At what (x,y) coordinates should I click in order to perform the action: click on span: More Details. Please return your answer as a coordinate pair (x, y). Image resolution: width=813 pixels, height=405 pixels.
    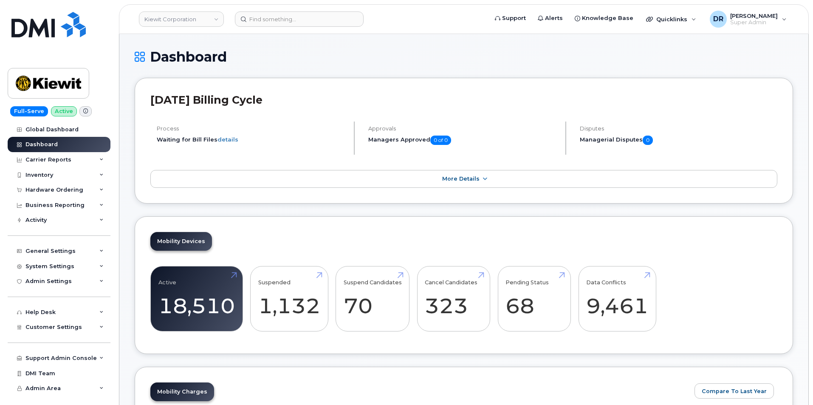
    Looking at the image, I should click on (461, 178).